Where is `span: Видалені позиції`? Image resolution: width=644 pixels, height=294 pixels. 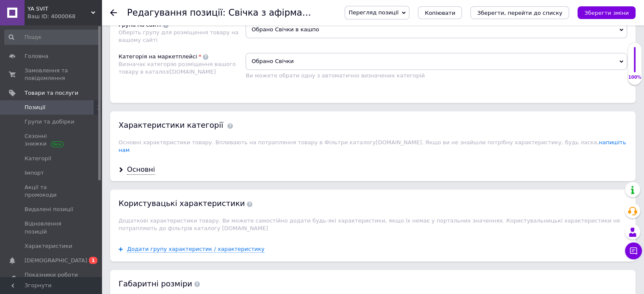
span: Видалені позиції is located at coordinates (48, 209).